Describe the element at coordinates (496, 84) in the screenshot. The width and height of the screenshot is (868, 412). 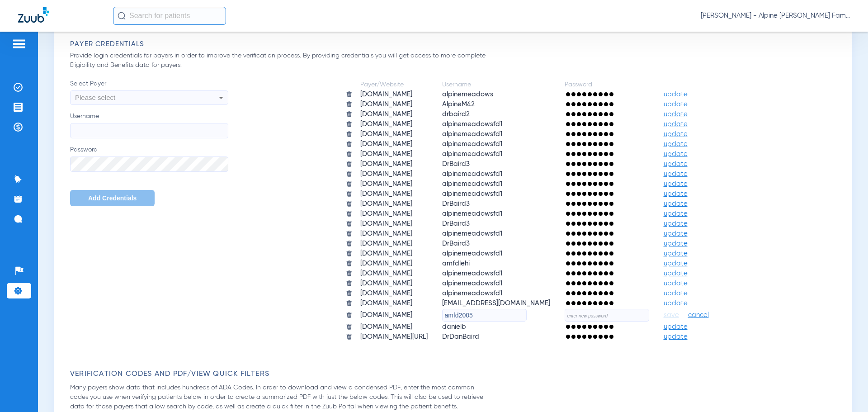
I see `td: Username` at that location.